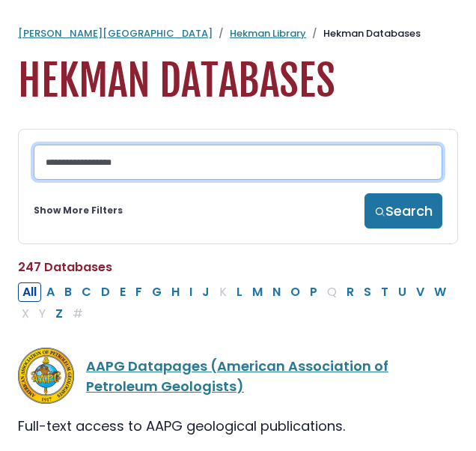 Image resolution: width=476 pixels, height=451 pixels. I want to click on button: All, so click(29, 292).